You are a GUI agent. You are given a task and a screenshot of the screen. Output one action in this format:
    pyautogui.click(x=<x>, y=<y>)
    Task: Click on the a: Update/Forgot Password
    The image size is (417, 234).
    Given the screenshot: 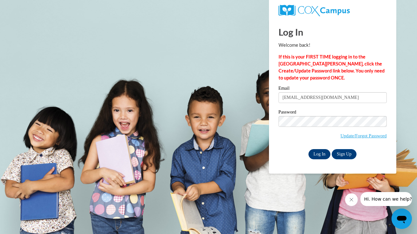 What is the action you would take?
    pyautogui.click(x=363, y=136)
    